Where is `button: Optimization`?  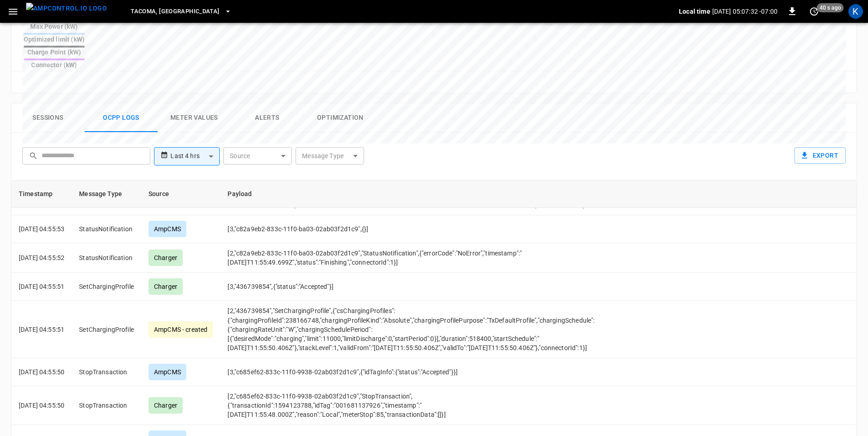
button: Optimization is located at coordinates (340, 118).